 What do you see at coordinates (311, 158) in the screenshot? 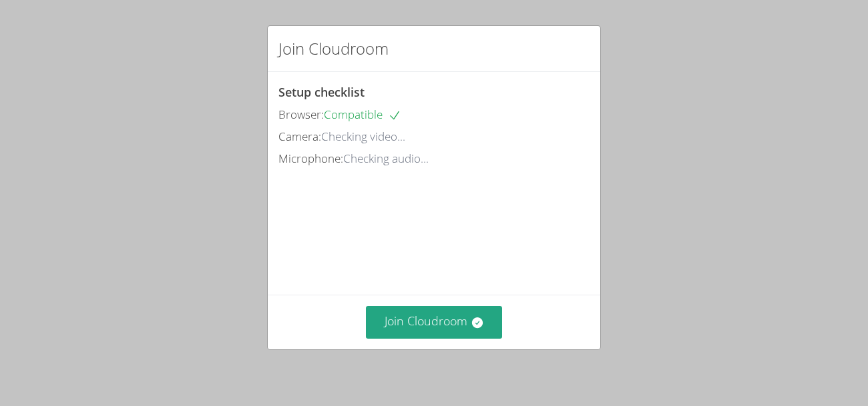
I see `span: Microphone:` at bounding box center [311, 158].